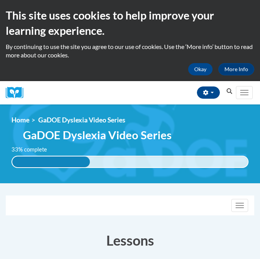 The width and height of the screenshot is (260, 259). Describe the element at coordinates (130, 23) in the screenshot. I see `h2: This site uses cookies to help improve your learning experience.` at that location.